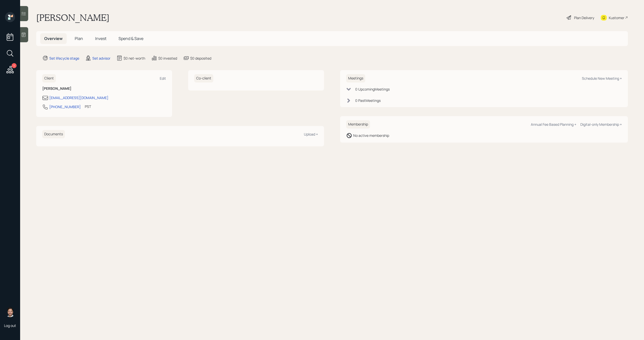  Describe the element at coordinates (101, 38) in the screenshot. I see `span: Invest` at that location.